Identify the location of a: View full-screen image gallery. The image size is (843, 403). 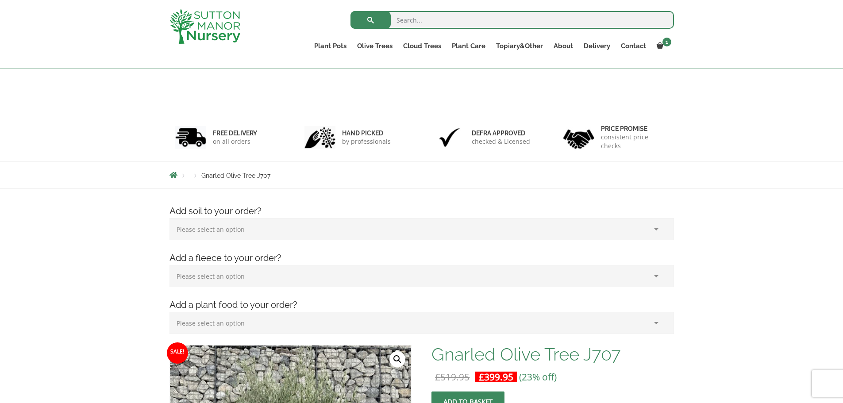
(397, 359).